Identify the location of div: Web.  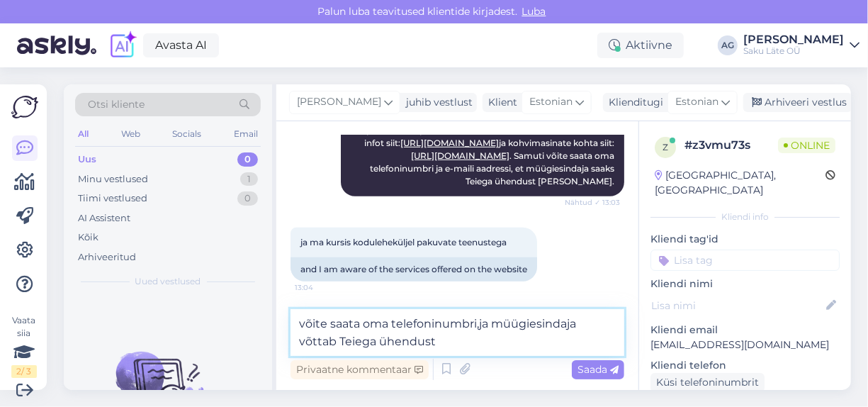
(130, 134).